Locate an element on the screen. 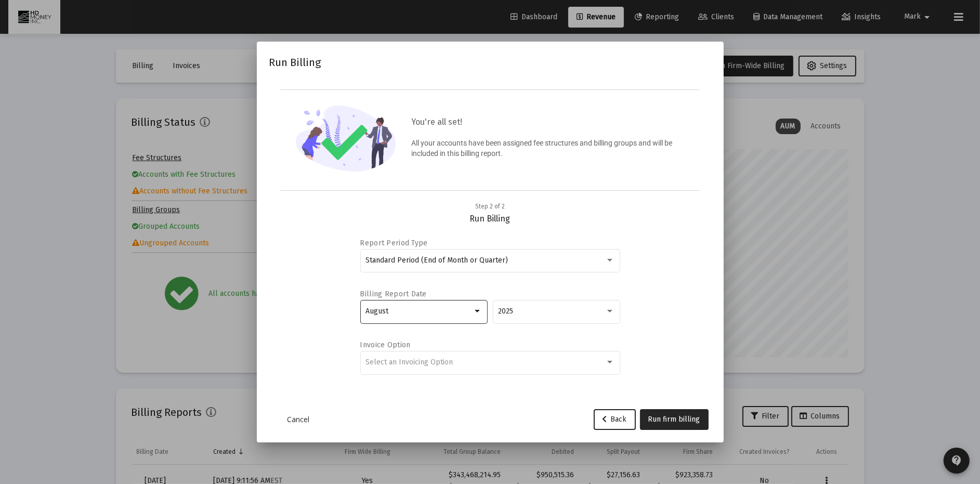  label: Report Period Type is located at coordinates (488, 243).